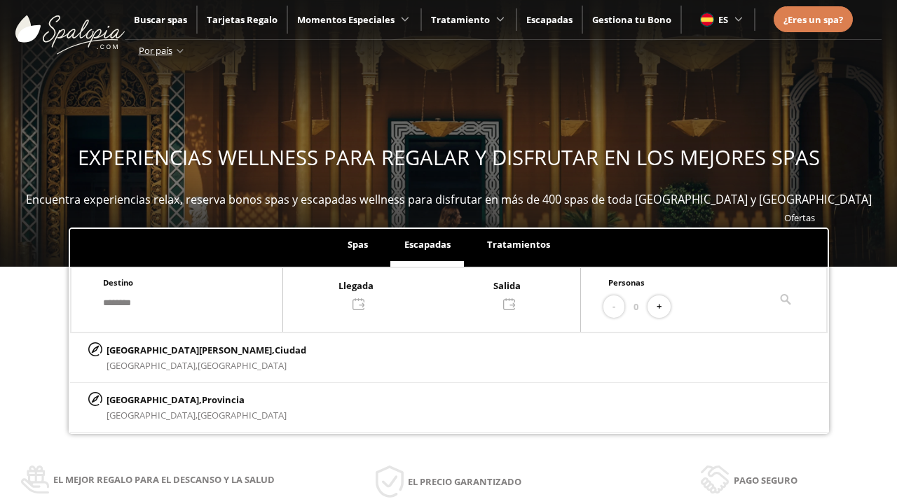  I want to click on a: Ofertas, so click(799, 218).